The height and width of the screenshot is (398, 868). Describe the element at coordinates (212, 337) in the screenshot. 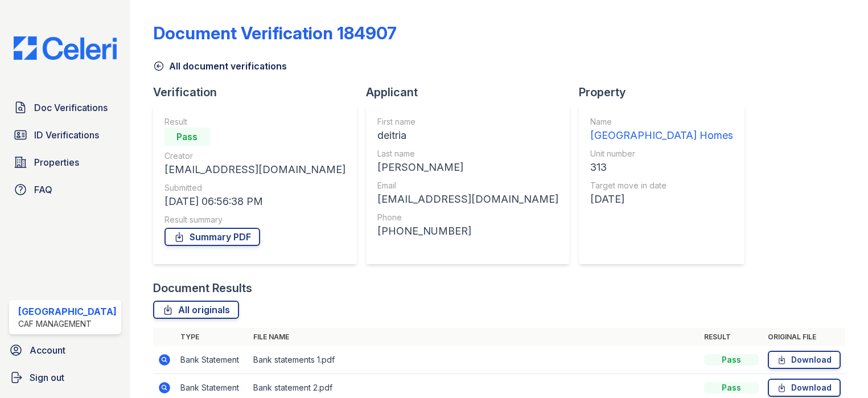

I see `th: Type` at that location.